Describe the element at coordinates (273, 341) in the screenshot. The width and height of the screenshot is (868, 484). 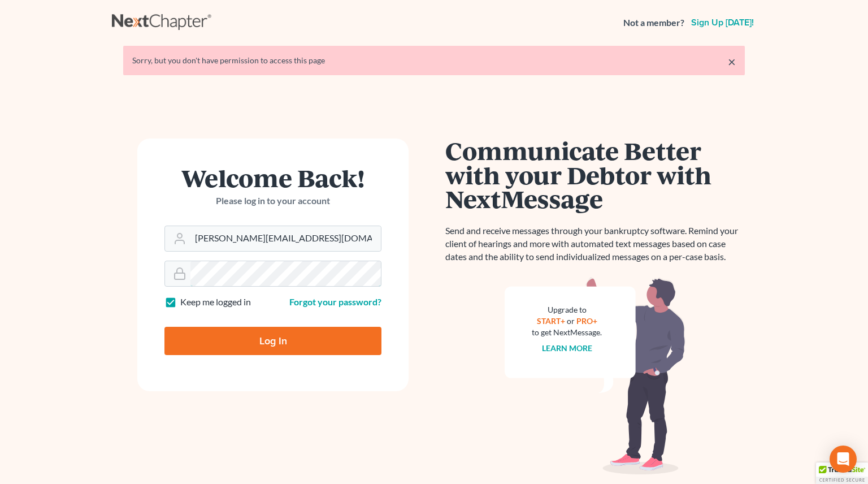
I see `input: Log In` at that location.